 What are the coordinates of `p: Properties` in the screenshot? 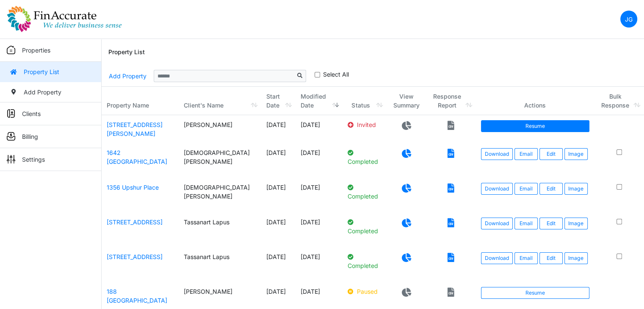 It's located at (36, 50).